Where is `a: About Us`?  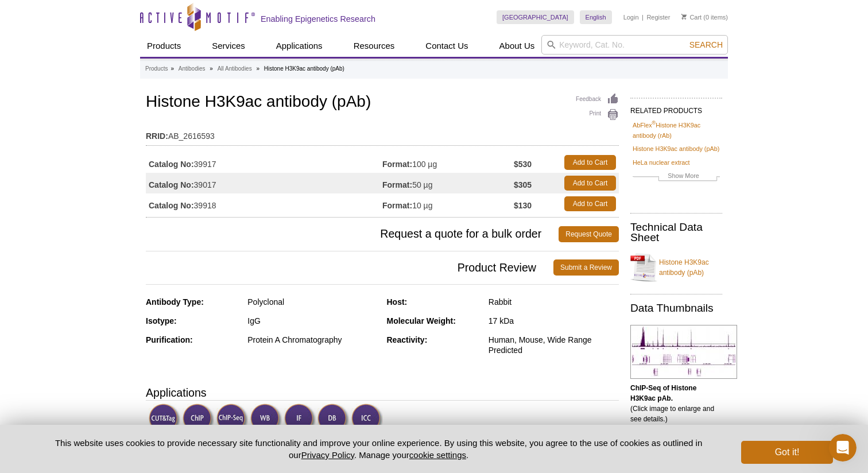
a: About Us is located at coordinates (517, 46).